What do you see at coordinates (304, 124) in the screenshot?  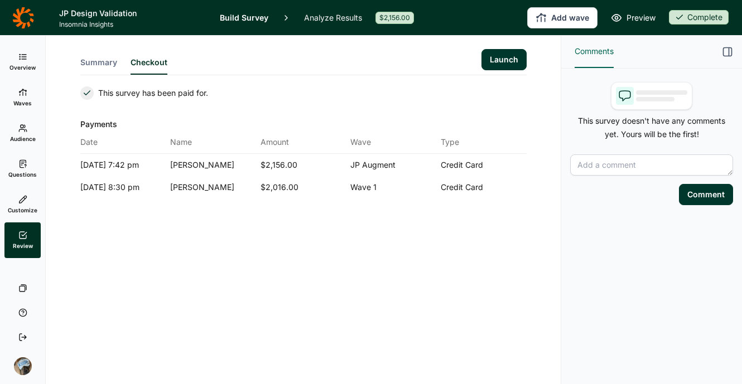 I see `h2: Payments` at bounding box center [304, 124].